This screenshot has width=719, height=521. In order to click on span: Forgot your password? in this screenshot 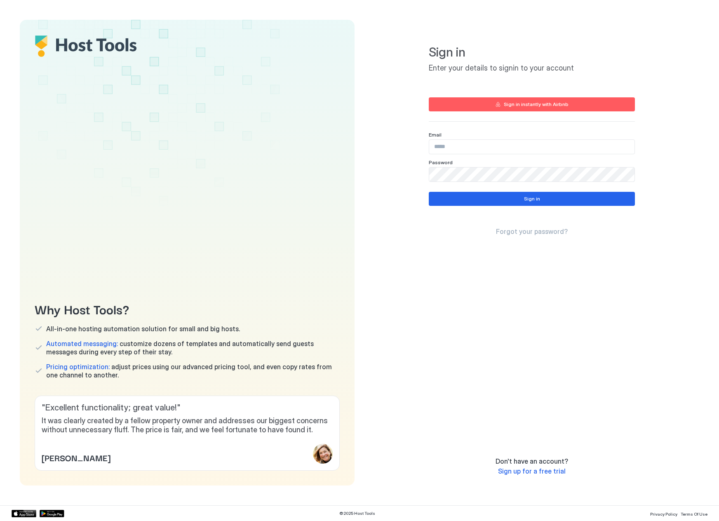, I will do `click(532, 231)`.